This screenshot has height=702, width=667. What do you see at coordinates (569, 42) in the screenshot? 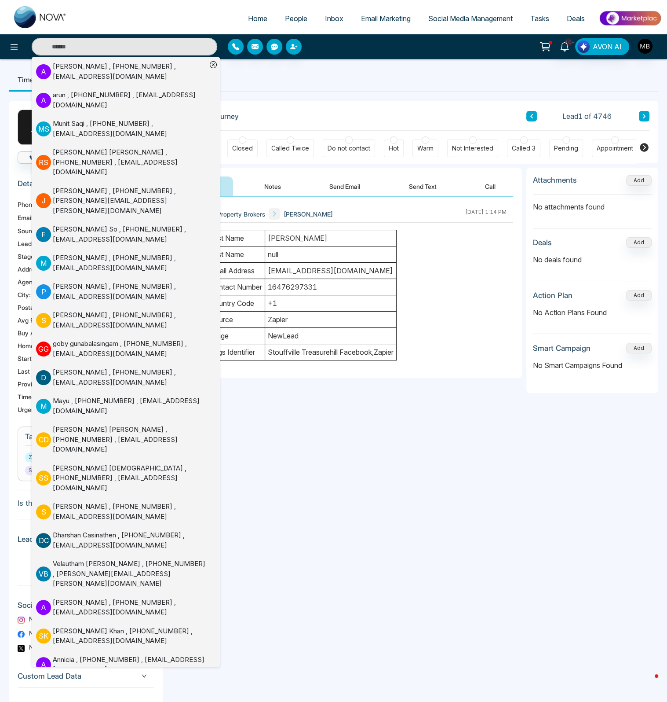
I see `span: 10+` at bounding box center [569, 42].